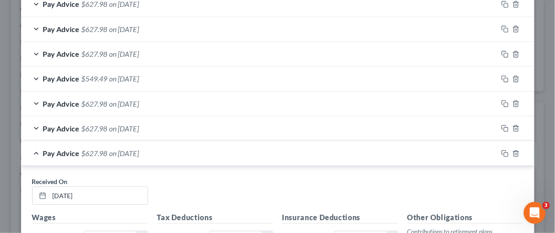  What do you see at coordinates (465, 218) in the screenshot?
I see `h5: Other Obligations` at bounding box center [465, 218].